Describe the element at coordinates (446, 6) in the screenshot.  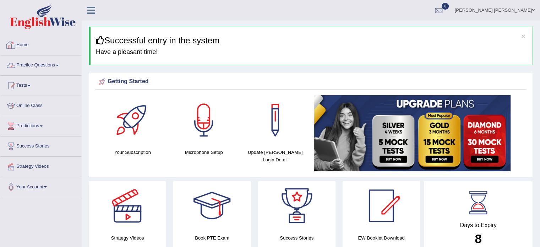
I see `span: 0` at that location.